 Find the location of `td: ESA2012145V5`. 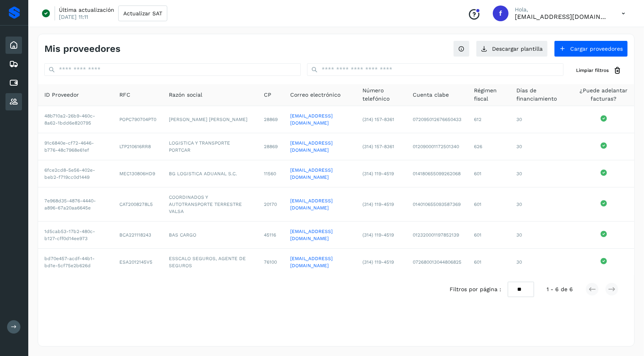

td: ESA2012145V5 is located at coordinates (138, 262).